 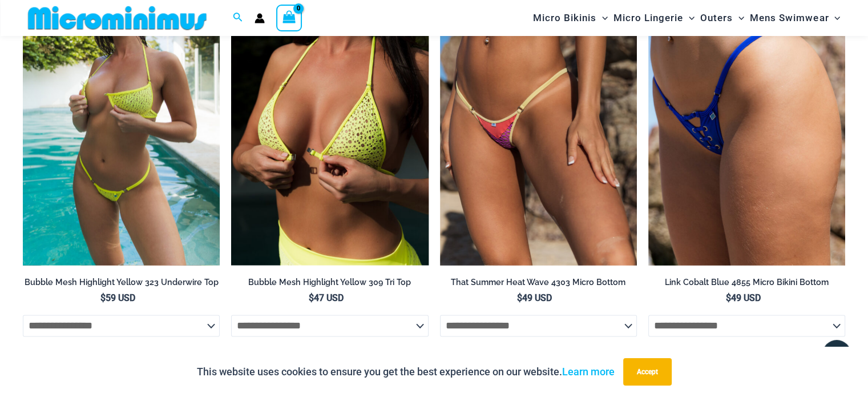 What do you see at coordinates (716, 18) in the screenshot?
I see `span: Outers` at bounding box center [716, 18].